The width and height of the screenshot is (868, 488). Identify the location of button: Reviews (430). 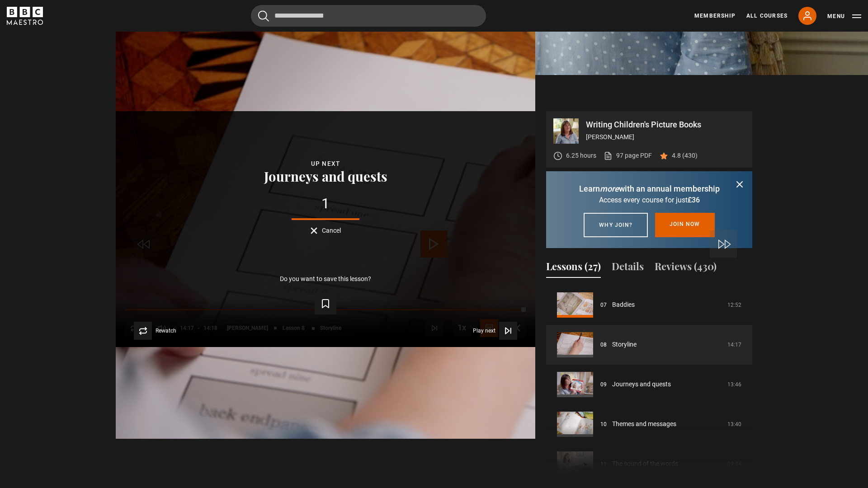
(685, 268).